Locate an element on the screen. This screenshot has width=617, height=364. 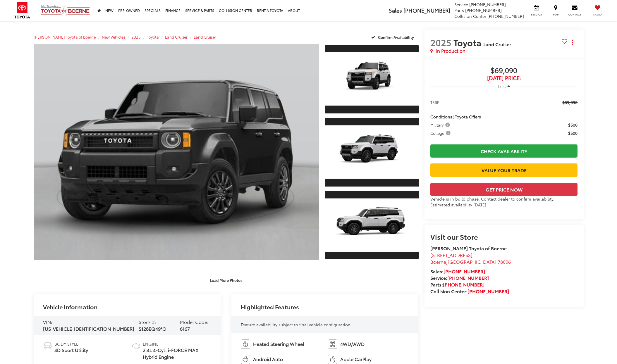
img: Vic Vaughan Toyota of Boerne is located at coordinates (65, 10).